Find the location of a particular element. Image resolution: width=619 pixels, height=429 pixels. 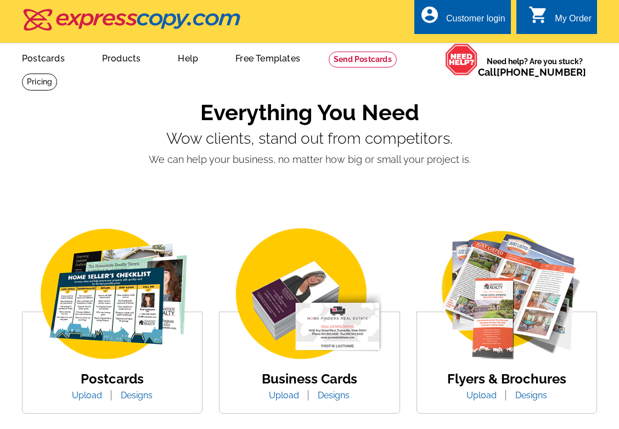

a: Business Cards is located at coordinates (310, 379).